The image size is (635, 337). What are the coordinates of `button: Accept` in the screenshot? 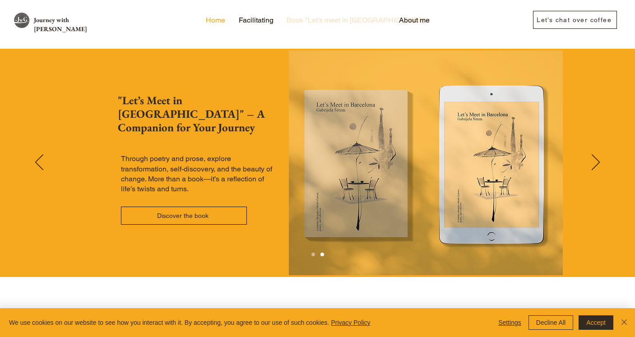 It's located at (596, 323).